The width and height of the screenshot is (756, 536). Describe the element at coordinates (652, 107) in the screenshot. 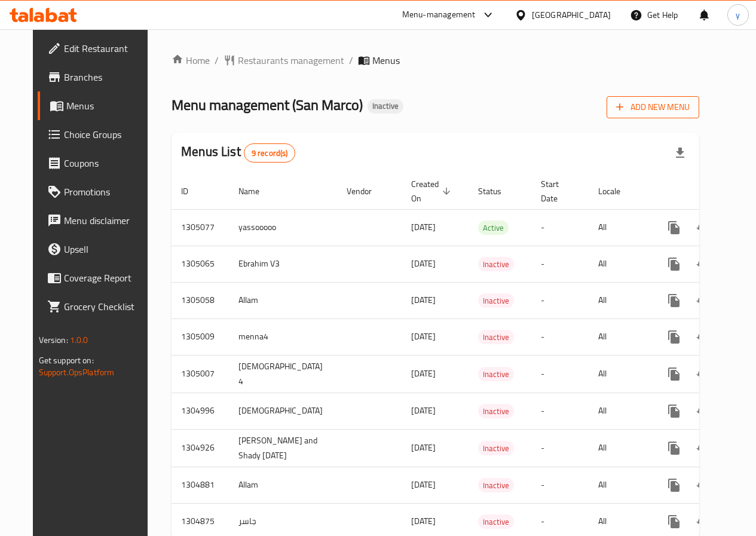

I see `button: Add New Menu` at that location.